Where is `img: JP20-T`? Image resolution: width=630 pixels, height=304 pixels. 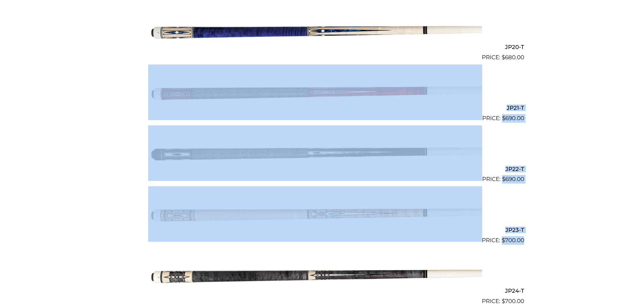
img: JP20-T is located at coordinates (315, 31).